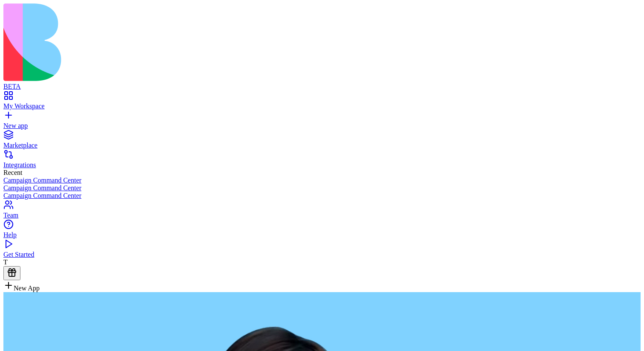 The height and width of the screenshot is (351, 644). What do you see at coordinates (322, 250) in the screenshot?
I see `a: Get Started` at bounding box center [322, 250].